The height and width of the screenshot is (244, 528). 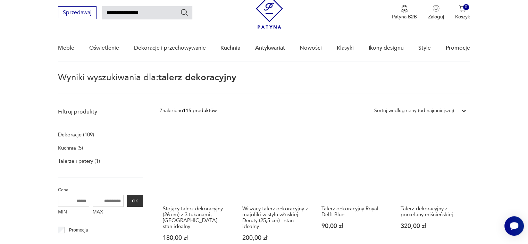 I want to click on a: Promocje, so click(x=458, y=48).